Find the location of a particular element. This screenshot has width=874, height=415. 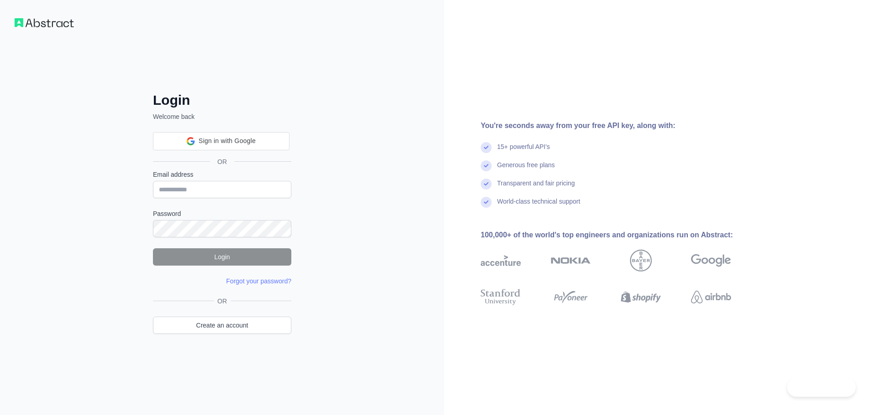

div: Transparent and fair pricing is located at coordinates (536, 188).